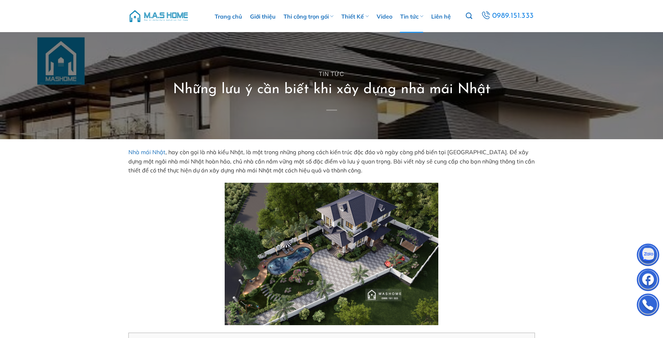 Image resolution: width=663 pixels, height=338 pixels. I want to click on h1: Những lưu ý cần biết khi xây dựng nhà mái Nhật, so click(332, 89).